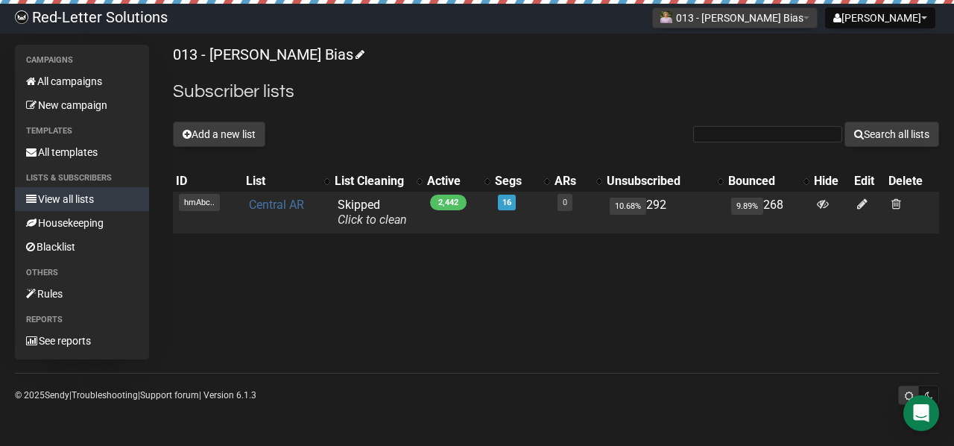 The image size is (954, 446). What do you see at coordinates (208, 181) in the screenshot?
I see `th: ID: No sort applied, sorting is disabled` at bounding box center [208, 181].